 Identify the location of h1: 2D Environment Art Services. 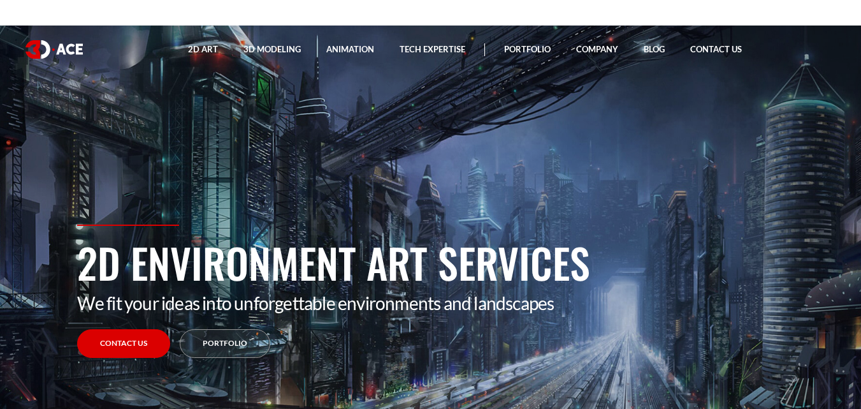
(431, 262).